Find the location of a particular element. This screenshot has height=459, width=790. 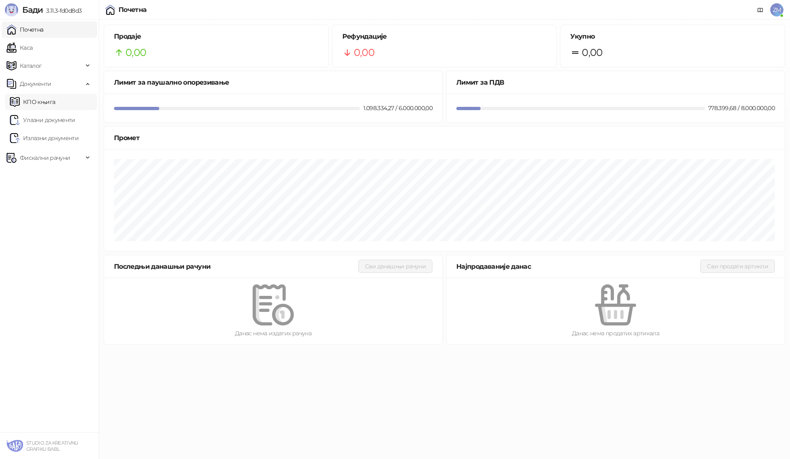

img: Logo is located at coordinates (12, 10).